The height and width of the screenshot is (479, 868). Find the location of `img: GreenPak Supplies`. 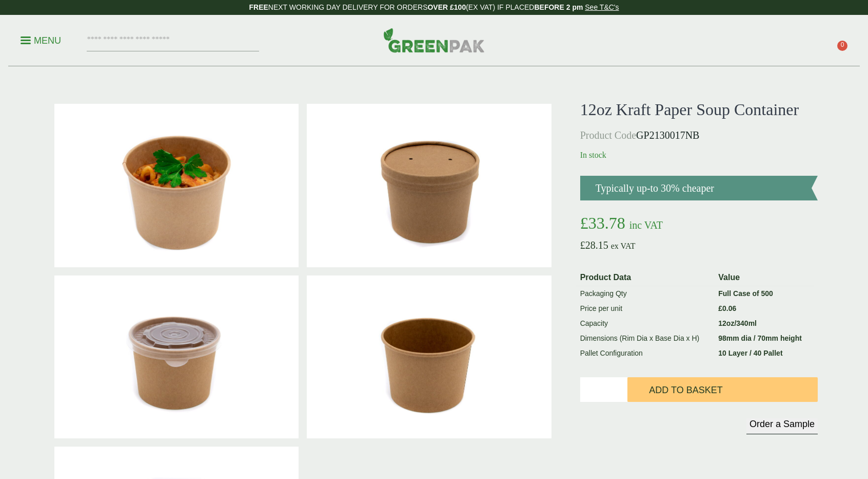

img: GreenPak Supplies is located at coordinates (434, 40).